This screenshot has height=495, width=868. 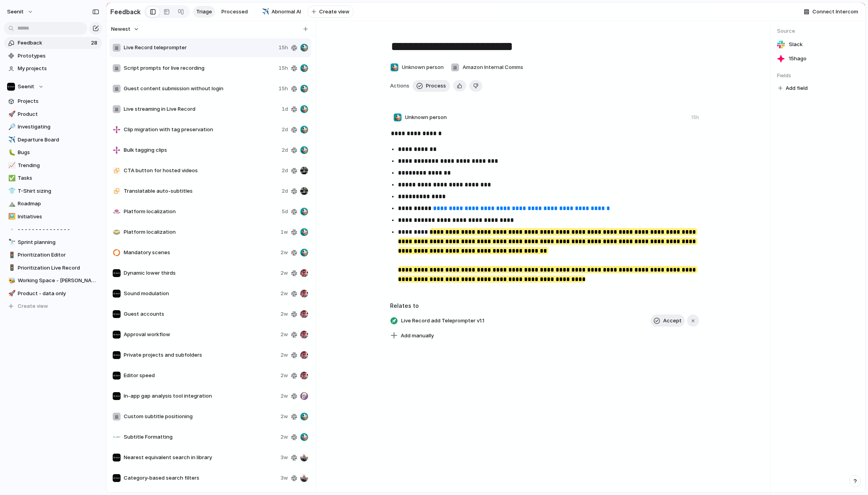 I want to click on div: 🐛Bugs, so click(x=53, y=153).